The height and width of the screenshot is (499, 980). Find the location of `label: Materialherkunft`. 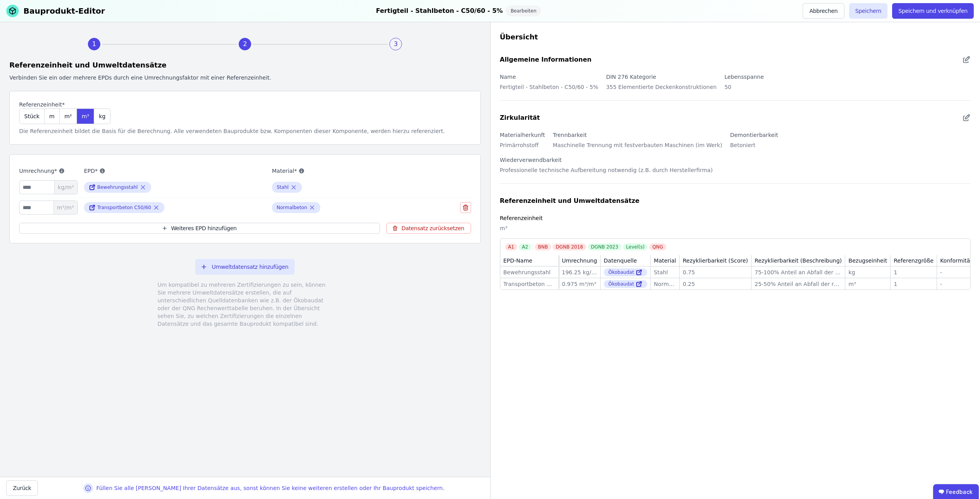

label: Materialherkunft is located at coordinates (522, 135).